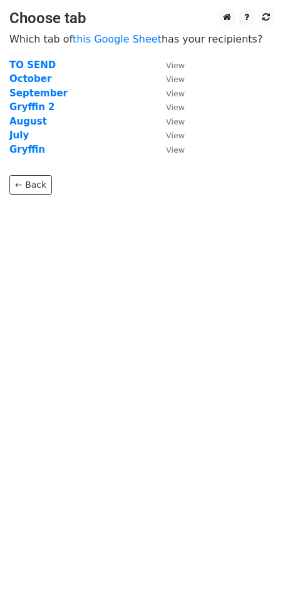 This screenshot has width=283, height=597. What do you see at coordinates (33, 65) in the screenshot?
I see `a: TO SEND` at bounding box center [33, 65].